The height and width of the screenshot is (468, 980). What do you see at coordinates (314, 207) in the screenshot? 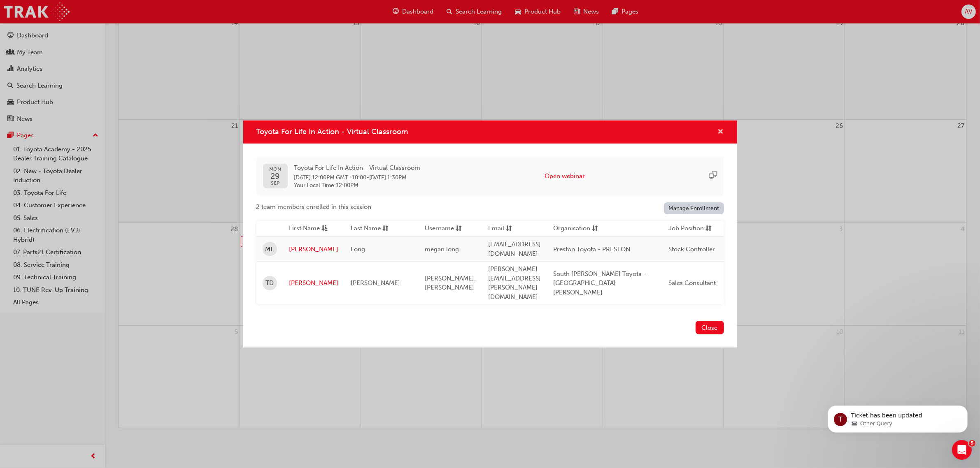
I see `span: 2 team members enrolled in this session` at bounding box center [314, 207].